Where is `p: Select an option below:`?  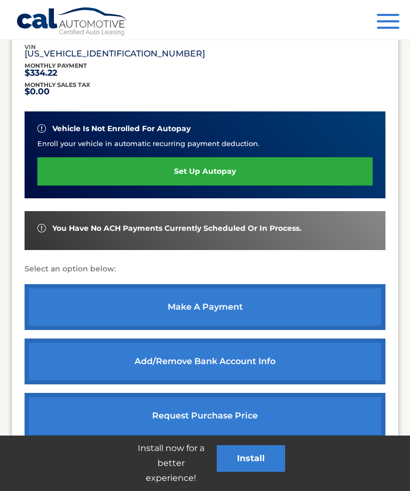 p: Select an option below: is located at coordinates (205, 269).